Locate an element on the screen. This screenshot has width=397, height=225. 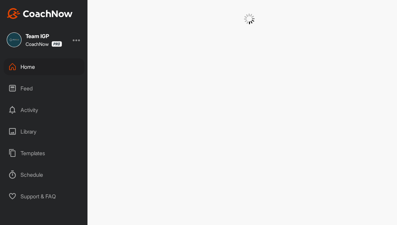
img: square_9f93f7697f7b29552b29e1fde1a77364.jpg is located at coordinates (14, 40).